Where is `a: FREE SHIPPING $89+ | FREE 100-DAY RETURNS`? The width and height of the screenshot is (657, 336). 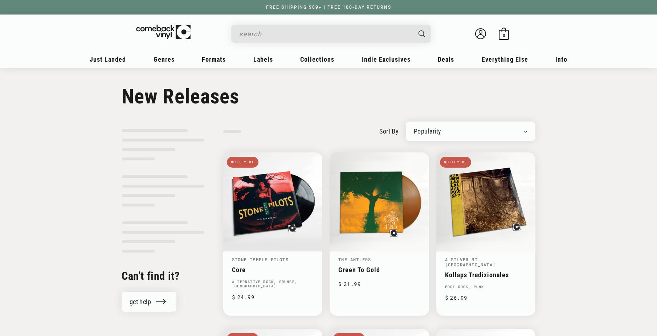 a: FREE SHIPPING $89+ | FREE 100-DAY RETURNS is located at coordinates (328, 7).